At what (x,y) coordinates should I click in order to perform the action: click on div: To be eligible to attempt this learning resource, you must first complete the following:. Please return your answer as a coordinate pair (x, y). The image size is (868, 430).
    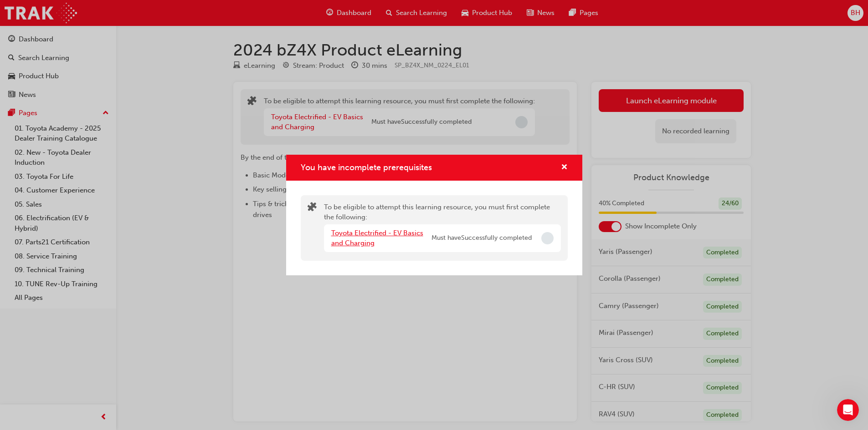
    Looking at the image, I should click on (443, 228).